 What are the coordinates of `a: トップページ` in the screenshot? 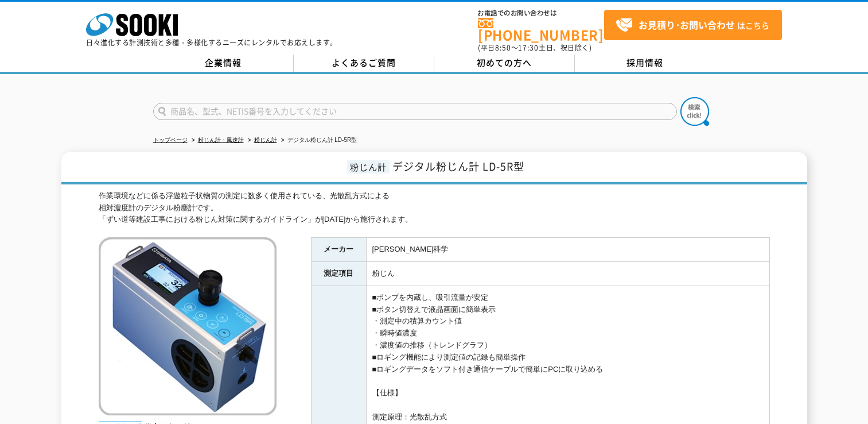 It's located at (171, 139).